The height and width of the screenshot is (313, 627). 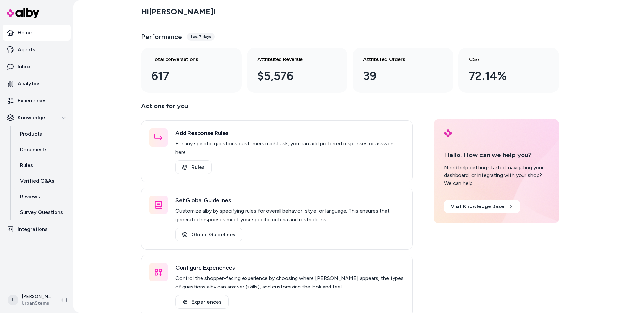 What do you see at coordinates (186, 59) in the screenshot?
I see `h3: Total conversations` at bounding box center [186, 59].